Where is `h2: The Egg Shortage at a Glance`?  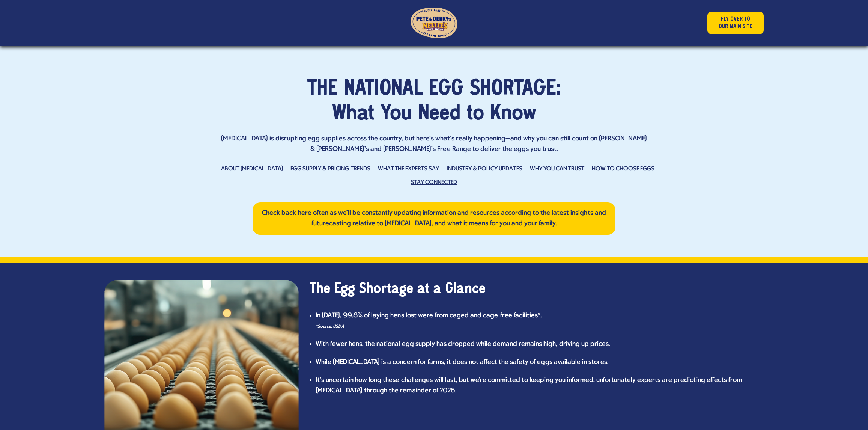 h2: The Egg Shortage at a Glance is located at coordinates (537, 290).